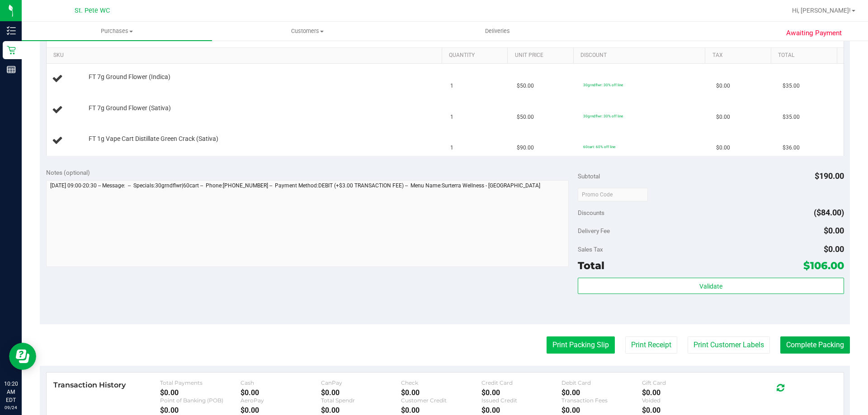  What do you see at coordinates (591, 266) in the screenshot?
I see `span: Total` at bounding box center [591, 266].